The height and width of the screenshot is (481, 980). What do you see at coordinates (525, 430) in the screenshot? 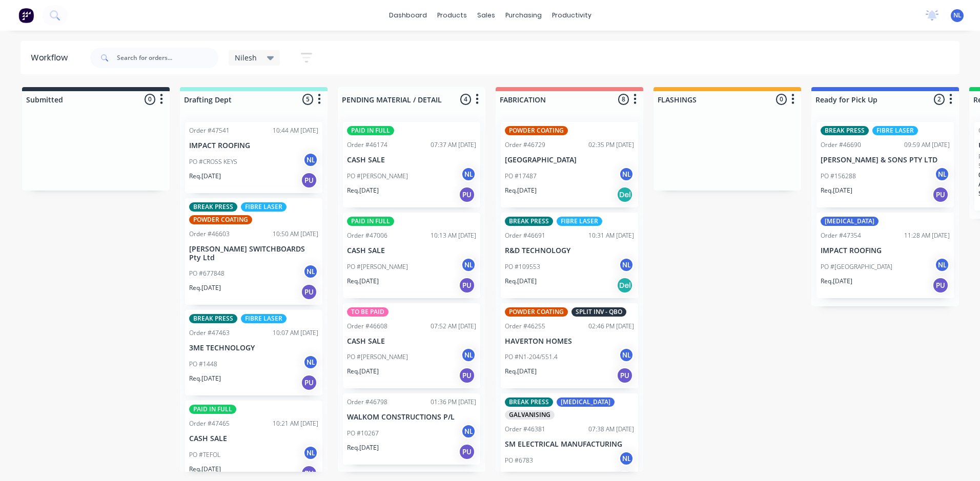
I see `div: Order #46381` at bounding box center [525, 430].